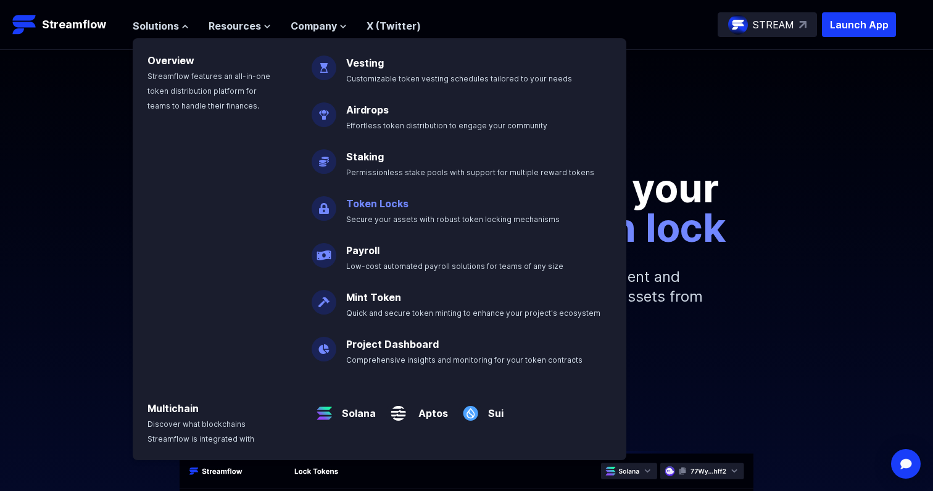  I want to click on a: Aptos, so click(429, 408).